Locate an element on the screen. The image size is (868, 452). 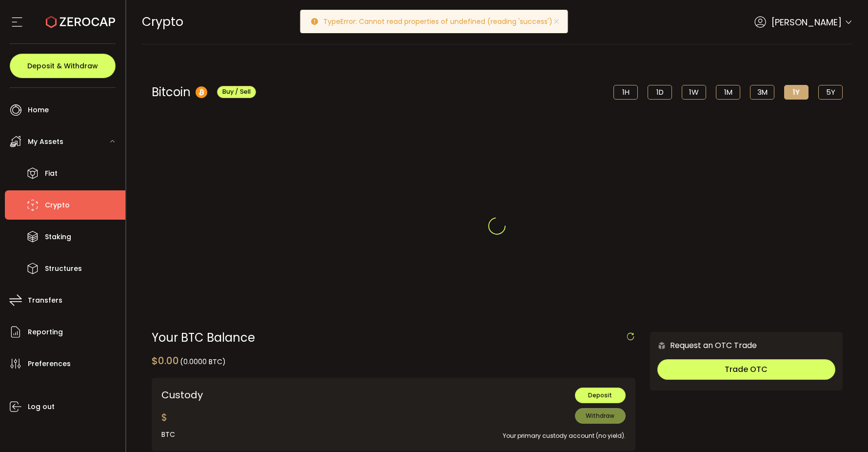
p: TypeError: Cannot read properties of undefined (reading 'success') is located at coordinates (442, 22).